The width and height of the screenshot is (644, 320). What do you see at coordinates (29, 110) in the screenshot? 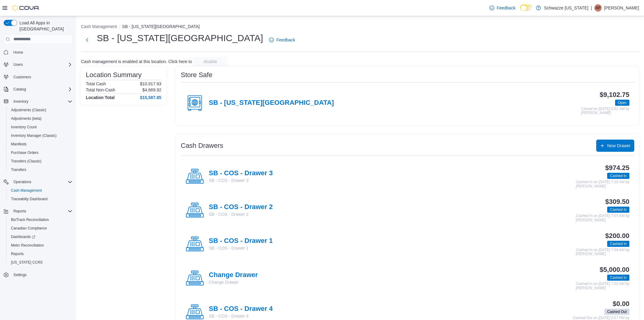
I see `span: Adjustments (Classic)` at bounding box center [29, 110].